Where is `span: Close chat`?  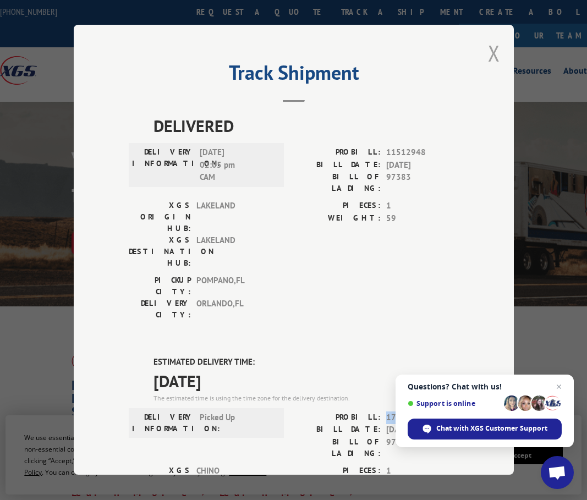 span: Close chat is located at coordinates (559, 387).